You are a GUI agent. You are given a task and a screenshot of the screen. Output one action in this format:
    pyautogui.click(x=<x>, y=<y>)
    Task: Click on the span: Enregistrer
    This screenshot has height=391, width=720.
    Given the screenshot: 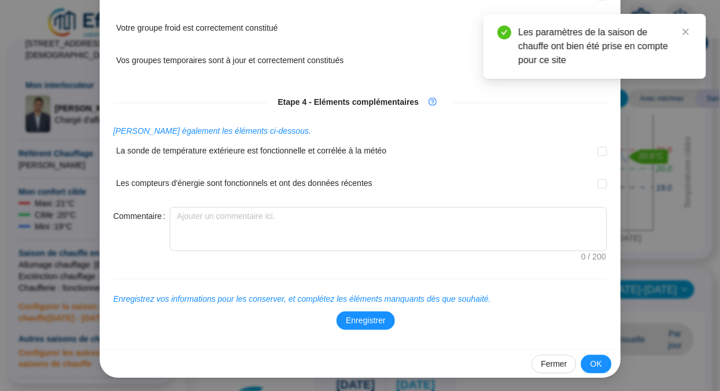 What is the action you would take?
    pyautogui.click(x=366, y=321)
    